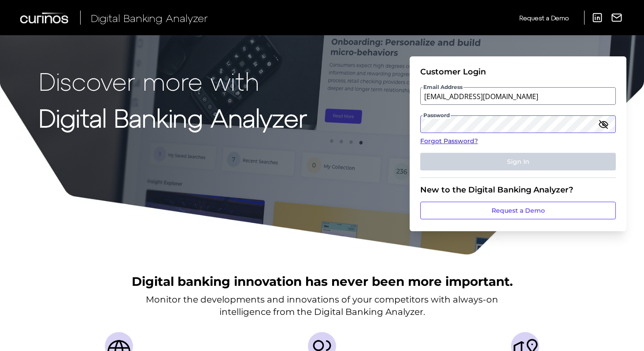  What do you see at coordinates (173, 81) in the screenshot?
I see `p: Discover more with` at bounding box center [173, 81].